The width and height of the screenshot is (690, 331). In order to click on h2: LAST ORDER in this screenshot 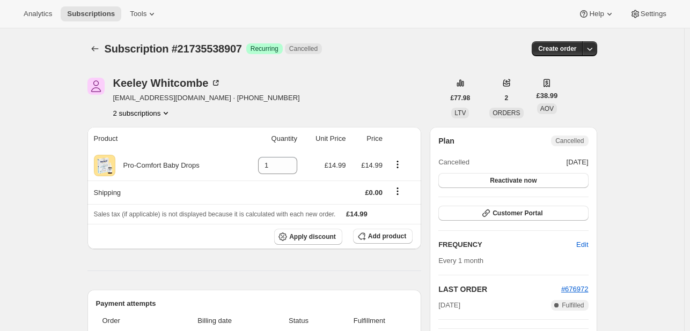, I will do `click(499, 290)`.